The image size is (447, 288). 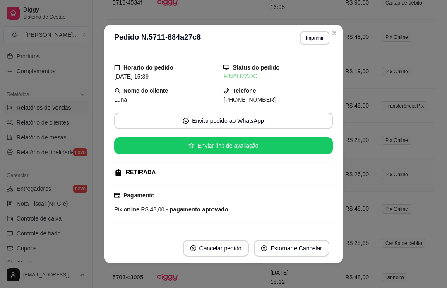 I want to click on span: star, so click(x=191, y=146).